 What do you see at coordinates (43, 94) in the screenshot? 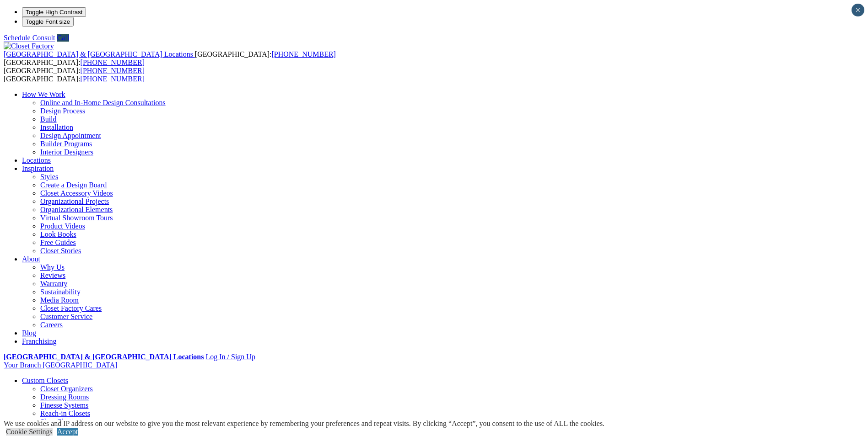
I see `a: How We Work` at bounding box center [43, 94].